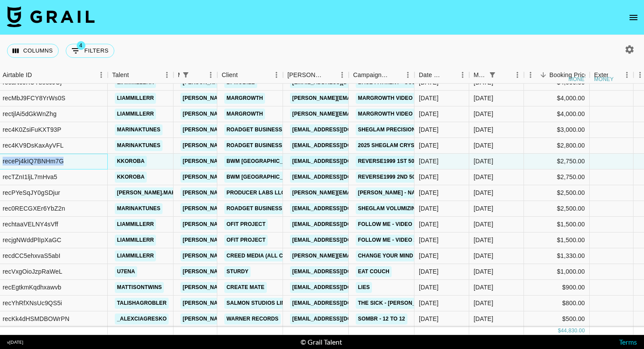 This screenshot has width=644, height=349. What do you see at coordinates (569, 75) in the screenshot?
I see `div: Booking Price` at bounding box center [569, 75].